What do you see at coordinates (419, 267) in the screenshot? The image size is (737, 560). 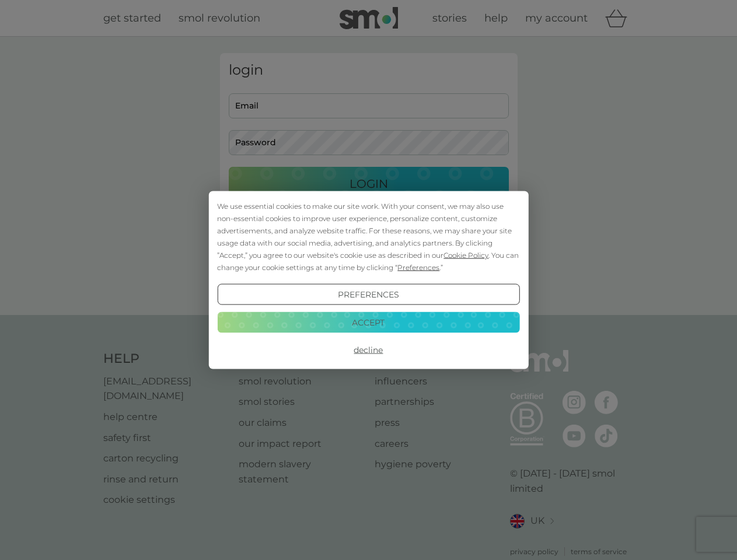 I see `span: Preferences` at bounding box center [419, 267].